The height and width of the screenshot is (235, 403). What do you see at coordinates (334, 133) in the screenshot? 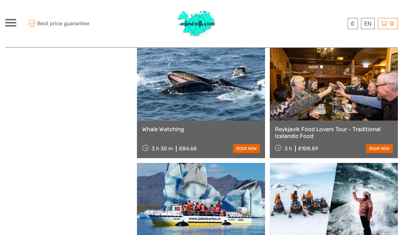
I see `a: Reykjavik Food Lovers Tour - Traditional Icelandic Food` at bounding box center [334, 133].